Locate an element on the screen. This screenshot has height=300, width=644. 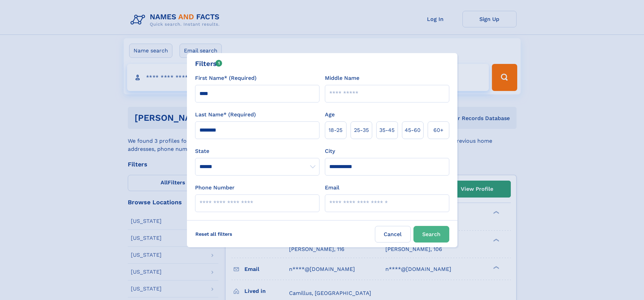
label: Cancel is located at coordinates (393, 234).